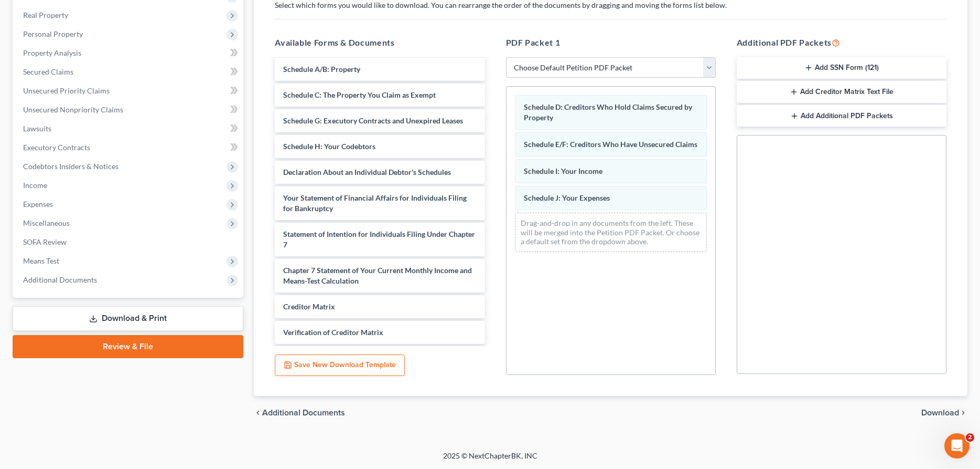 This screenshot has height=469, width=980. What do you see at coordinates (375, 203) in the screenshot?
I see `span: Your Statement of Financial Affairs for Individuals Filing for Bankruptcy` at bounding box center [375, 203].